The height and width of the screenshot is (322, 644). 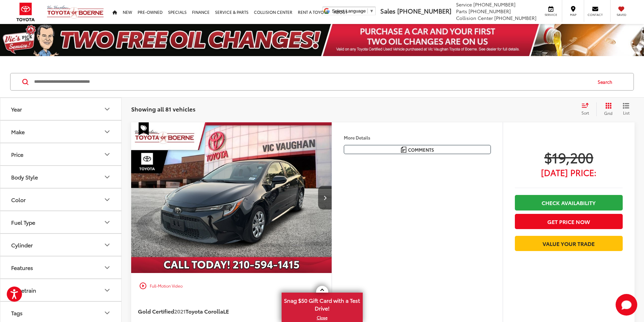 What do you see at coordinates (573, 14) in the screenshot?
I see `span: Map` at bounding box center [573, 14].